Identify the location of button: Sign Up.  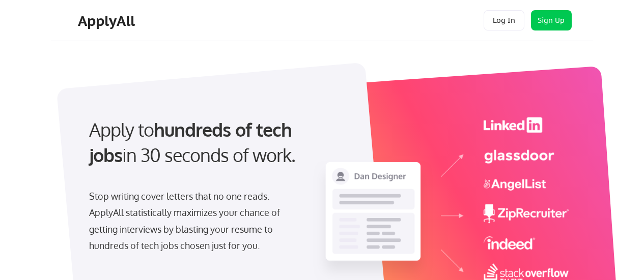
(551, 20).